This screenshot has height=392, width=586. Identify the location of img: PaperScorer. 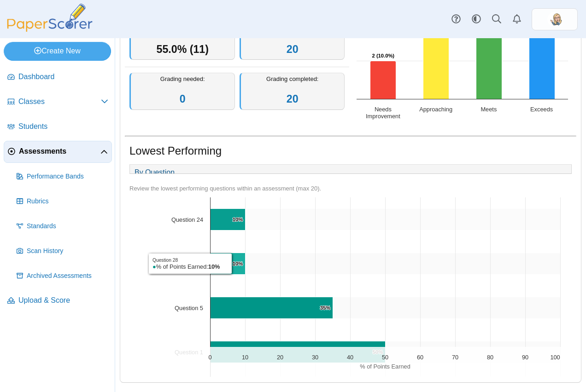
(50, 18).